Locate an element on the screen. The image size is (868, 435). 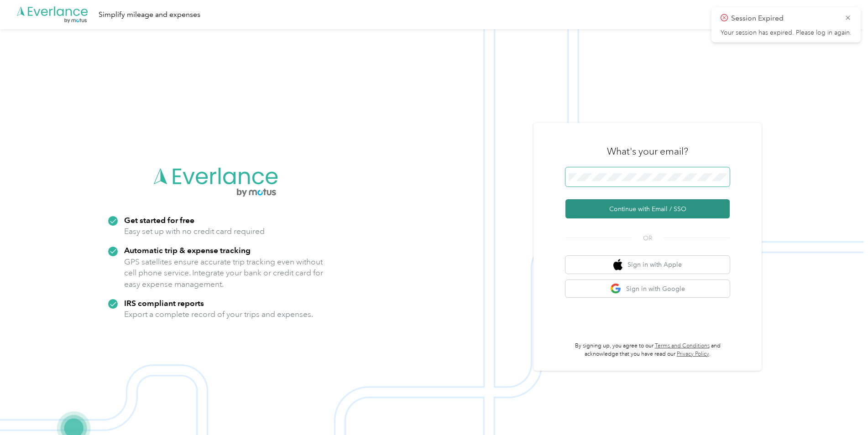
button: google logoSign in with Google is located at coordinates (648, 289).